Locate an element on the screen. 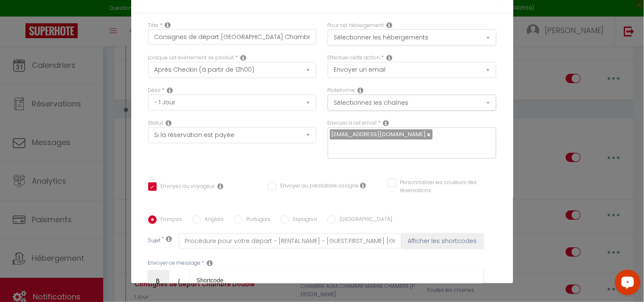 This screenshot has width=644, height=302. i: Action Channel is located at coordinates (361, 90).